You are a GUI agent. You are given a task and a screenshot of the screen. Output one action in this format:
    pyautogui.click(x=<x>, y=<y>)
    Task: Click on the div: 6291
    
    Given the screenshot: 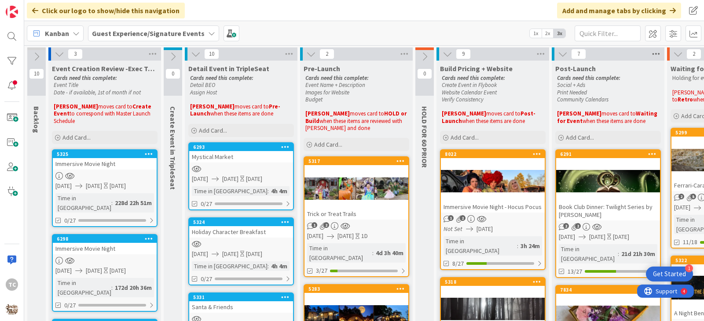 What is the action you would take?
    pyautogui.click(x=608, y=154)
    